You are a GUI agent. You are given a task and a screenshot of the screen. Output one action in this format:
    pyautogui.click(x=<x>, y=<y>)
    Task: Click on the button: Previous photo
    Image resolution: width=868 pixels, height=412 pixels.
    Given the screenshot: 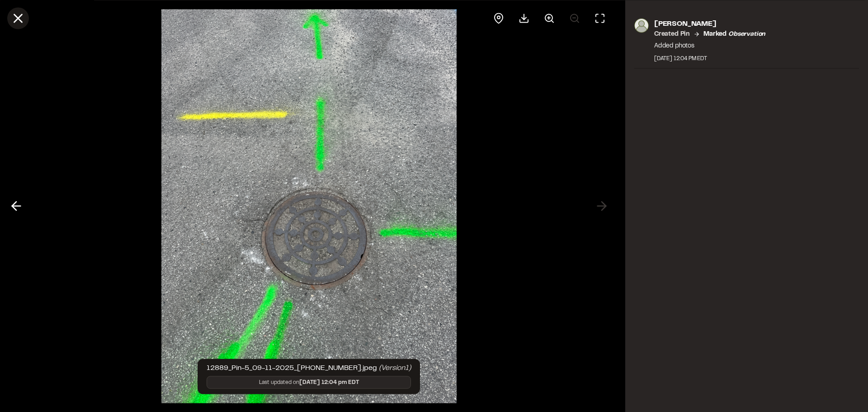 What is the action you would take?
    pyautogui.click(x=17, y=206)
    